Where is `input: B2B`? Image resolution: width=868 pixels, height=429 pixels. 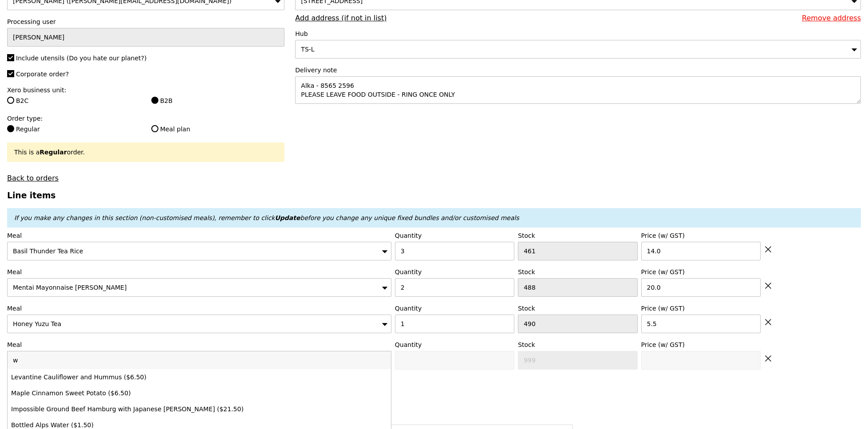
input: B2B is located at coordinates (154, 100).